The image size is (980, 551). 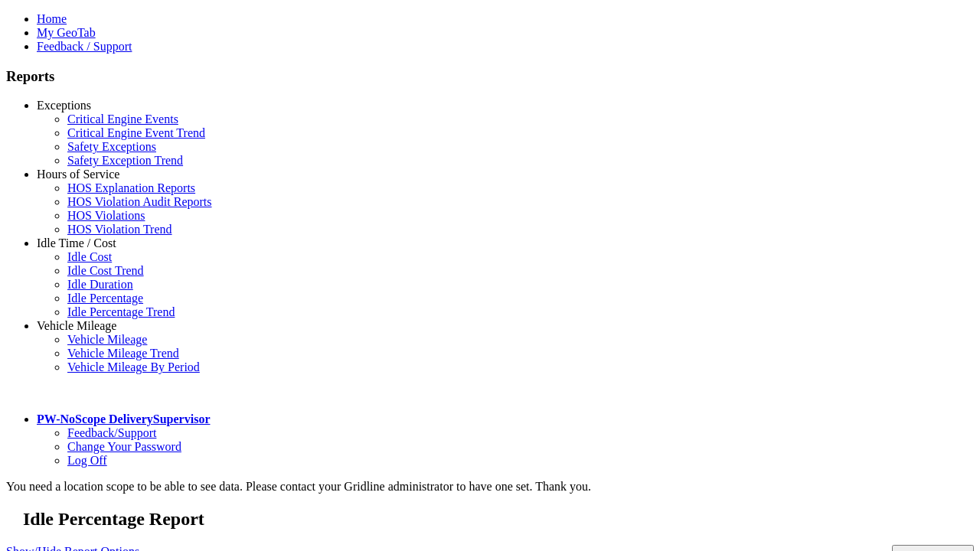 I want to click on a: Safety Exception Trend, so click(x=125, y=160).